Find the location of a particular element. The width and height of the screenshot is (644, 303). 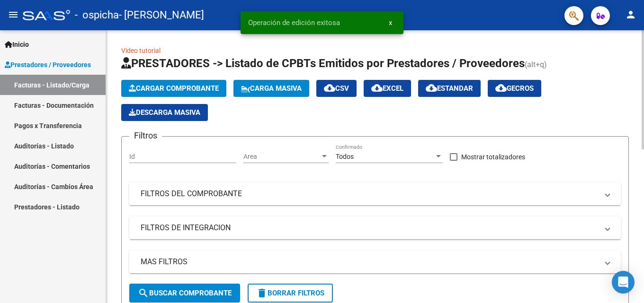

button: Descarga Masiva is located at coordinates (164, 113).